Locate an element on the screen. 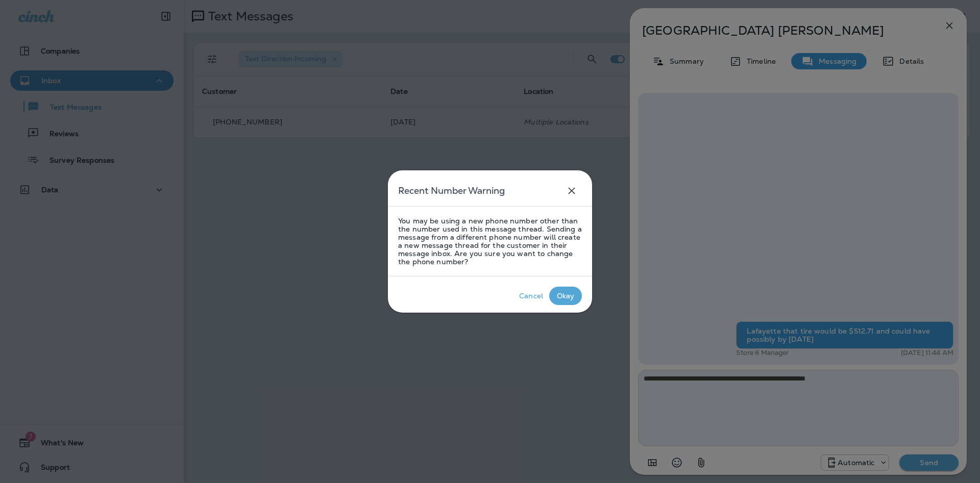 The image size is (980, 483). h5: Recent Number Warning is located at coordinates (451, 191).